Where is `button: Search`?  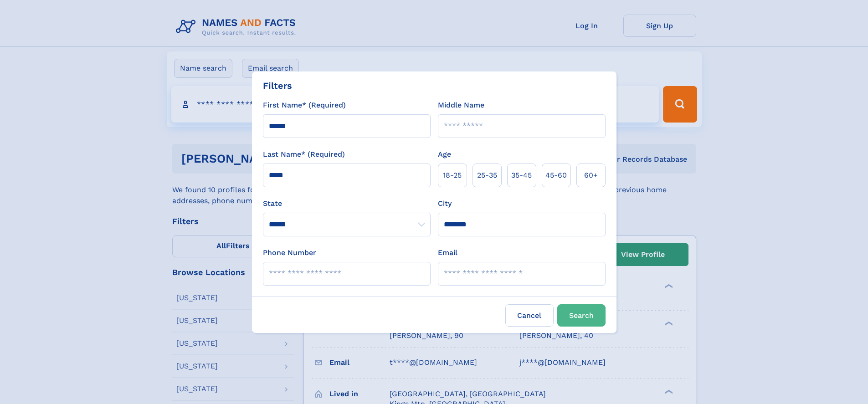 button: Search is located at coordinates (581, 315).